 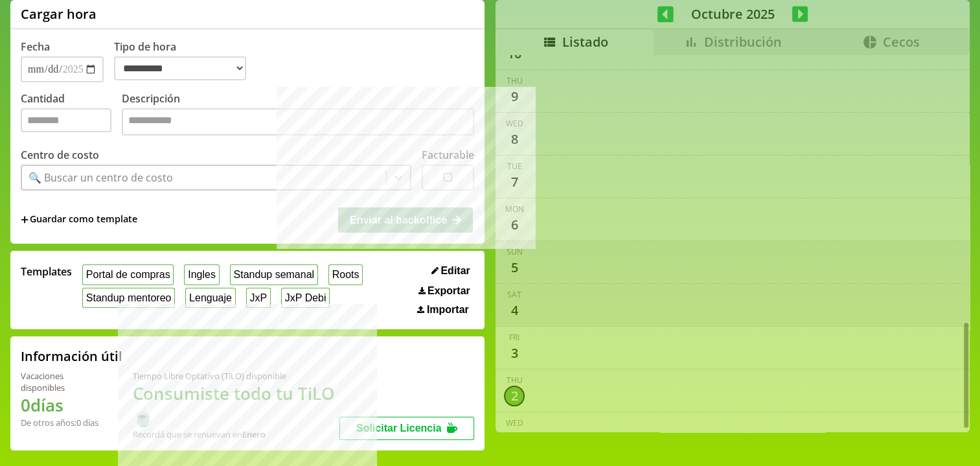 I want to click on button: Solicitar Licencia, so click(x=407, y=428).